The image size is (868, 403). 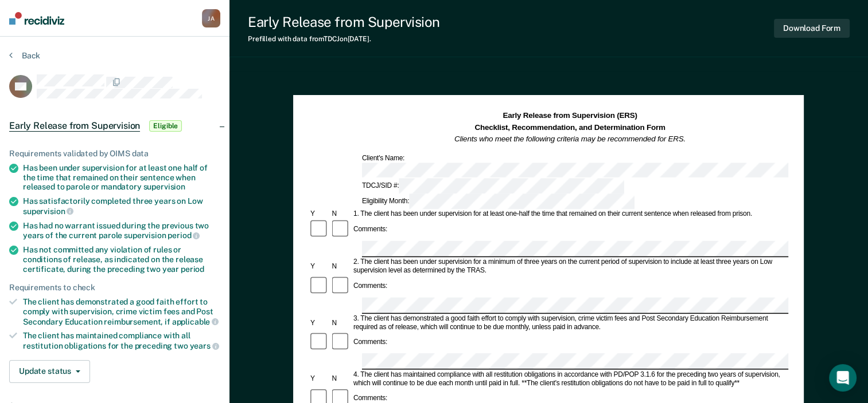 I want to click on div: Open Intercom Messenger, so click(x=842, y=378).